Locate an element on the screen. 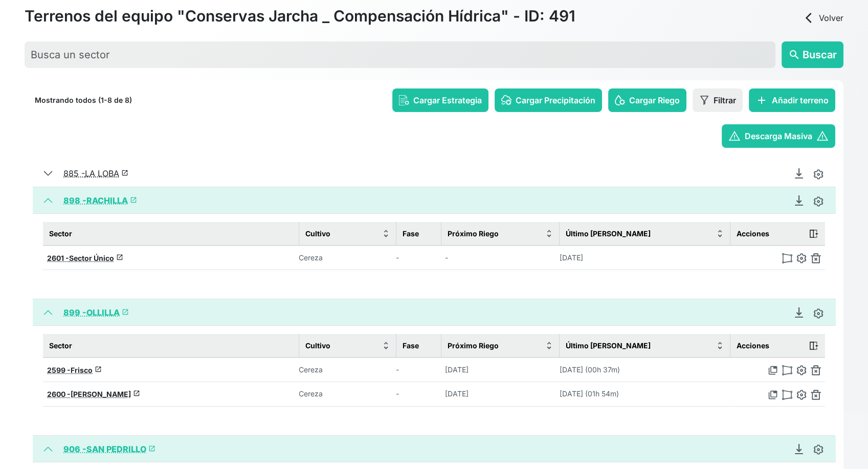 The width and height of the screenshot is (868, 469). button: Cargar Precipitación is located at coordinates (549, 100).